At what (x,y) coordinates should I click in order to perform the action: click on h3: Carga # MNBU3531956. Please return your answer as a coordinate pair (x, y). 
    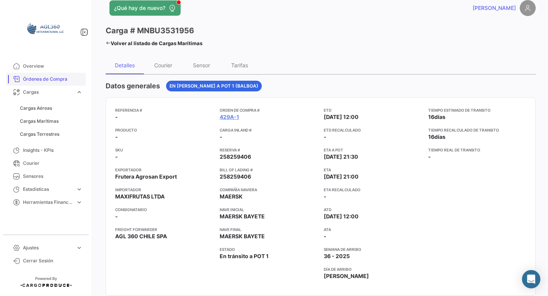
    Looking at the image, I should click on (150, 31).